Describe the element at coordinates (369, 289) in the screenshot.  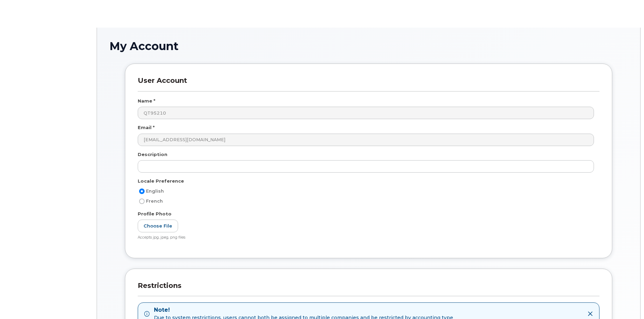
I see `h3: Restrictions` at that location.